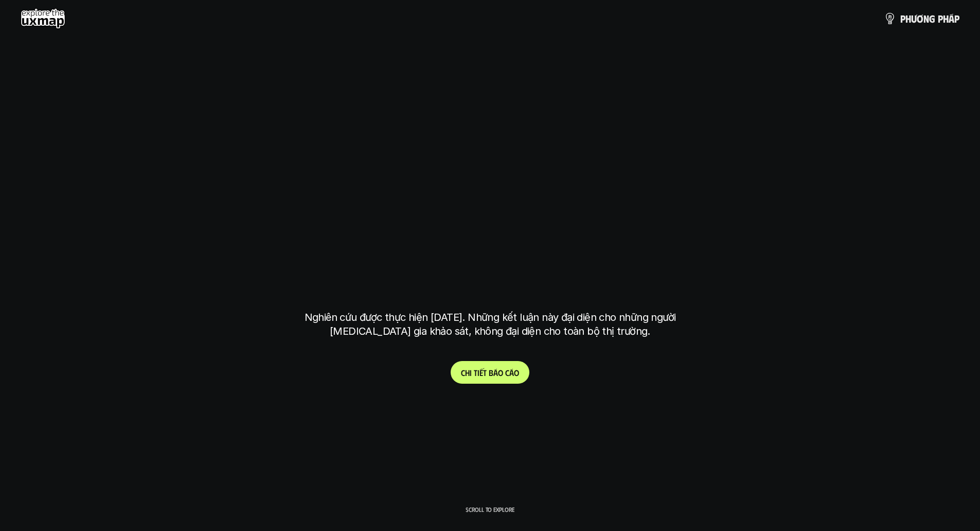 This screenshot has width=980, height=531. I want to click on p: Scroll to explore, so click(490, 509).